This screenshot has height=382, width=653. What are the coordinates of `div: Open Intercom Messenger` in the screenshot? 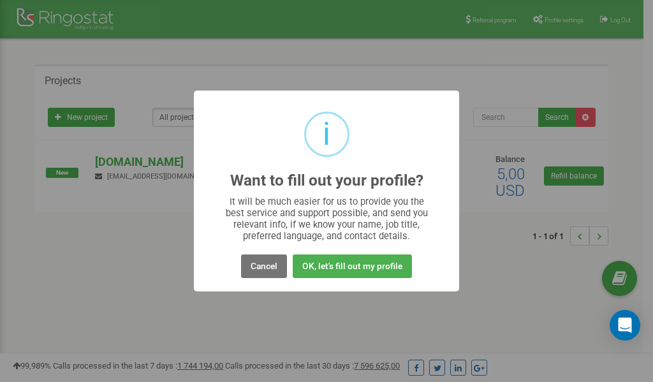 It's located at (625, 325).